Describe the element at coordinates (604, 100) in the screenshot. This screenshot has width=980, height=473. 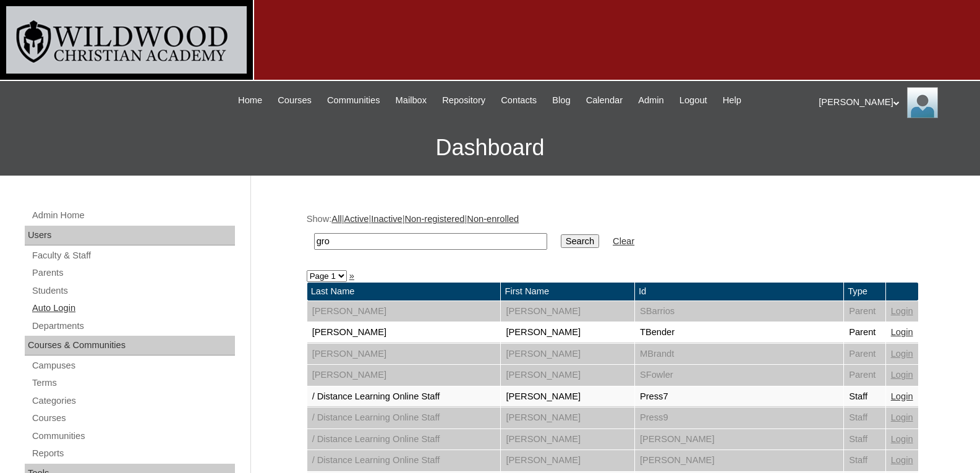
I see `a: Calendar` at that location.